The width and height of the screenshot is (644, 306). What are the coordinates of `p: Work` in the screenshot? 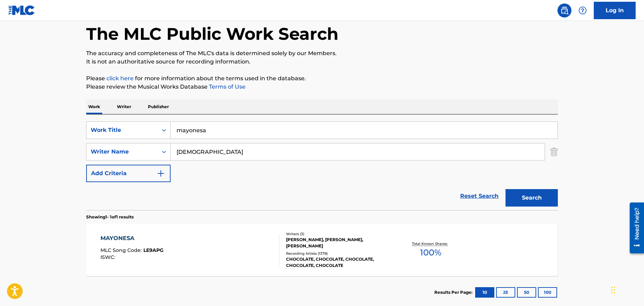 It's located at (94, 107).